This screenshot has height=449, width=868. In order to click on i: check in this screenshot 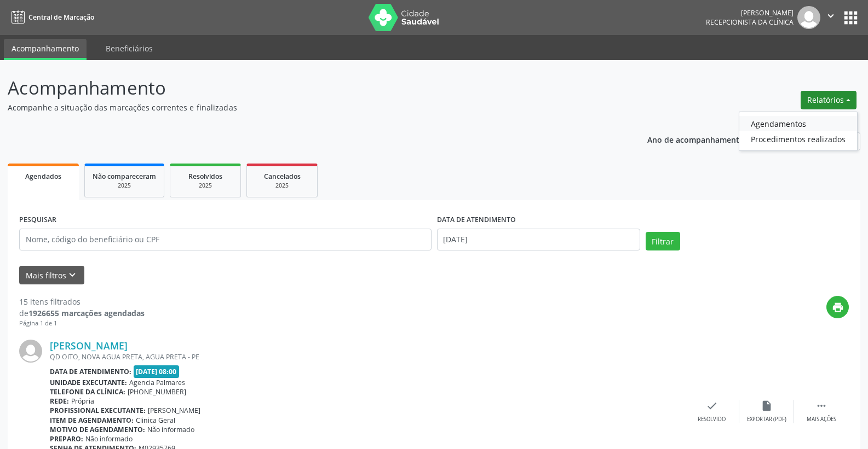, I will do `click(712, 406)`.